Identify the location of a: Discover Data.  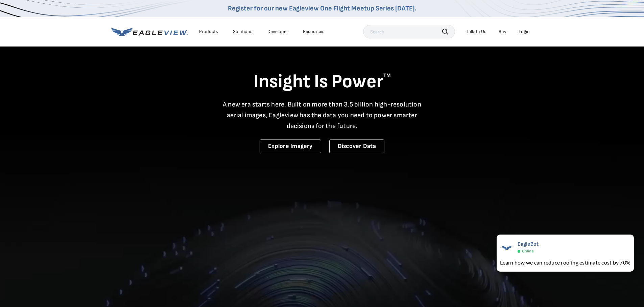
(357, 146).